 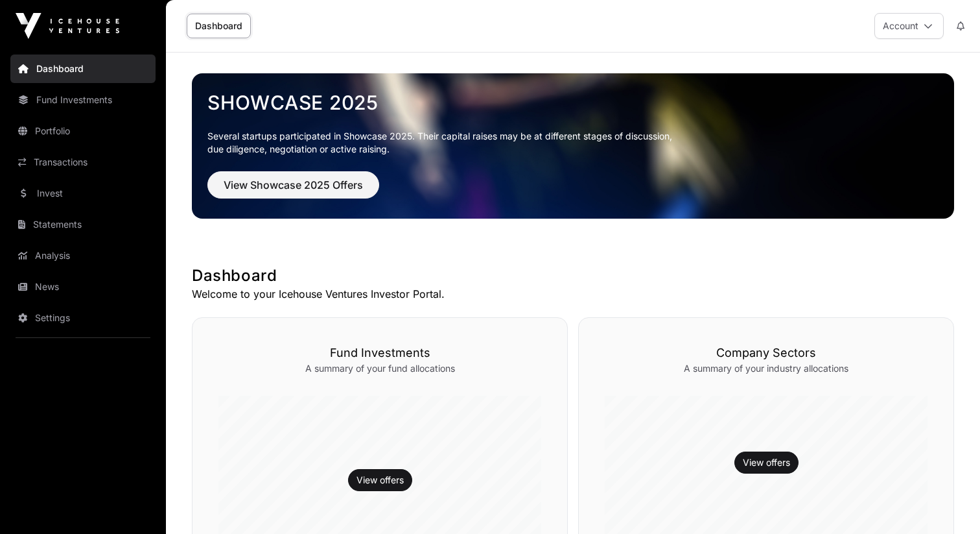 What do you see at coordinates (379, 368) in the screenshot?
I see `p: A summary of your fund allocations` at bounding box center [379, 368].